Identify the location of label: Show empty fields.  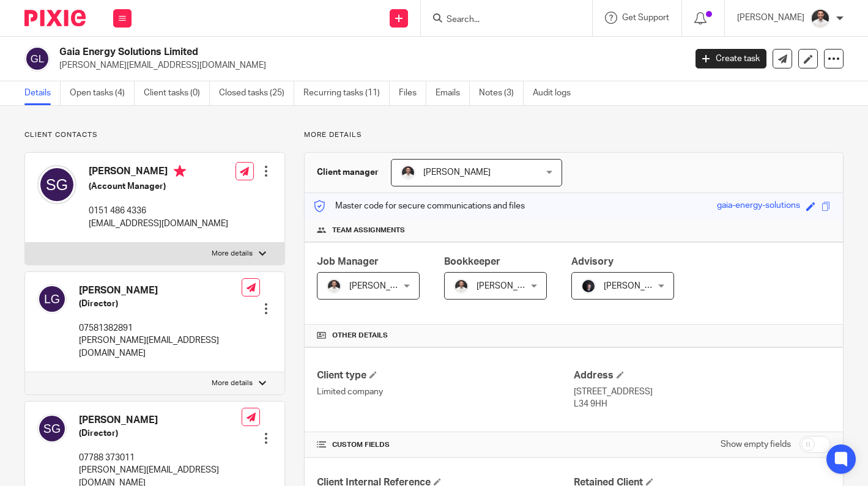
(756, 445).